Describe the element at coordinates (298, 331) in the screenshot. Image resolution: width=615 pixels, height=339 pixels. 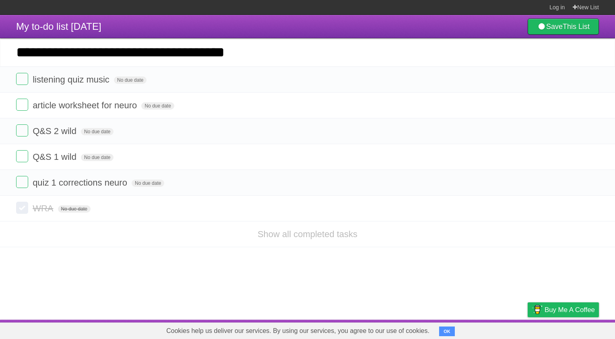
I see `span: Cookies help us deliver our services. By using our services, you agree to our use of cookies.` at that location.